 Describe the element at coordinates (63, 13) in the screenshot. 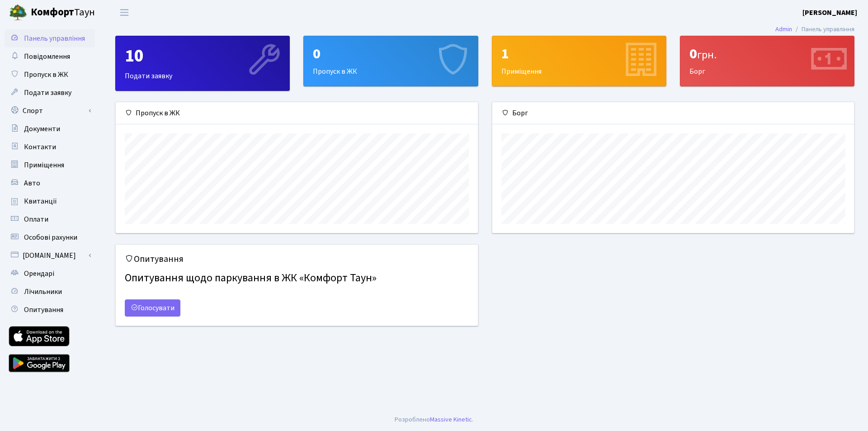

I see `span: Таун` at that location.